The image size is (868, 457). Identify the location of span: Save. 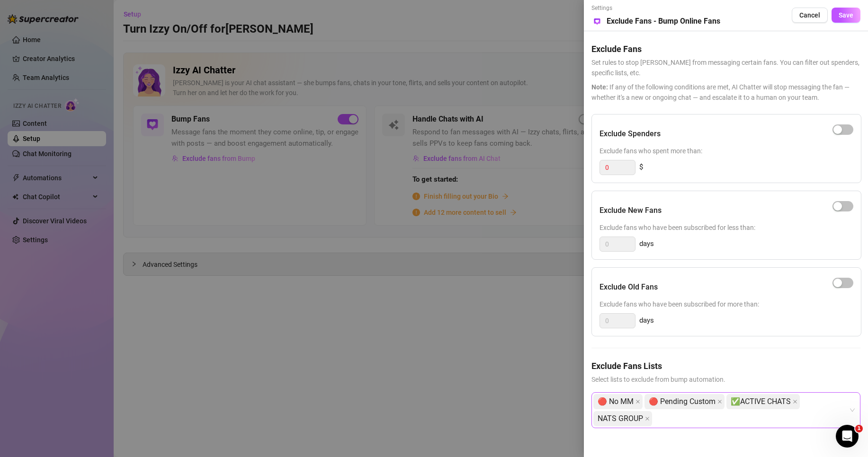
(846, 15).